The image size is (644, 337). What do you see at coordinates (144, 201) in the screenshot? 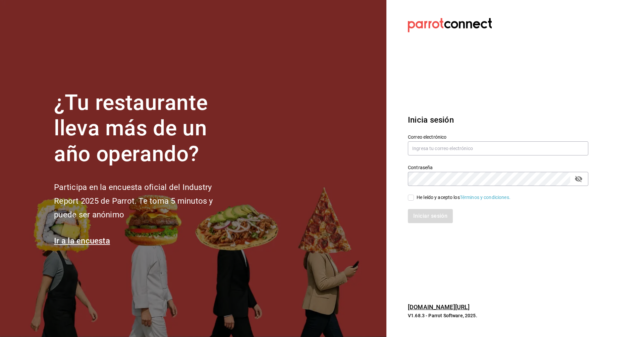
I see `h2: Participa en la encuesta oficial del Industry Report 2025 de Parrot. Te toma 5 minutos y puede se...` at bounding box center [144, 201].